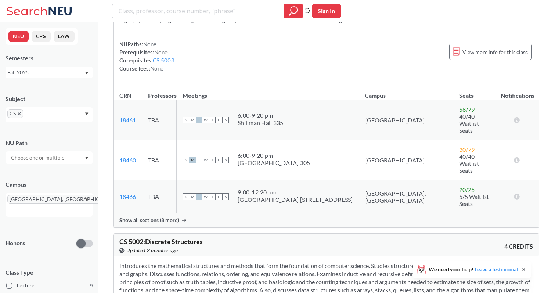 The image size is (540, 293). Describe the element at coordinates (64, 36) in the screenshot. I see `button: LAW` at that location.